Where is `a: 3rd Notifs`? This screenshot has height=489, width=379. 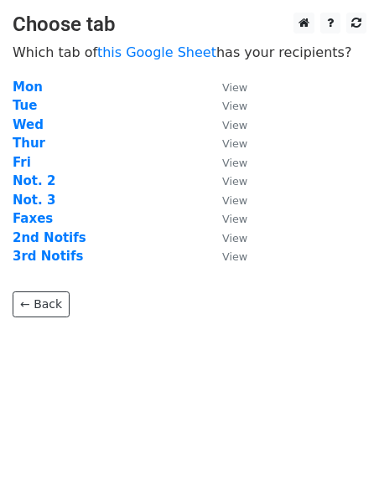 a: 3rd Notifs is located at coordinates (48, 256).